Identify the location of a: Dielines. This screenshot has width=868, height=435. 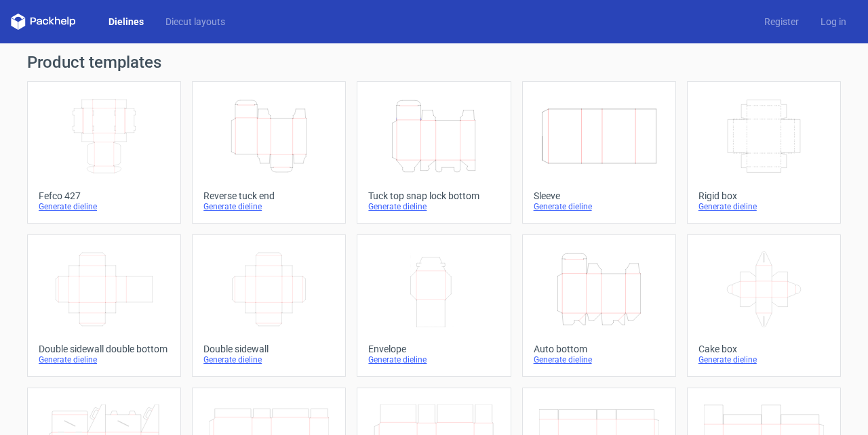
(126, 22).